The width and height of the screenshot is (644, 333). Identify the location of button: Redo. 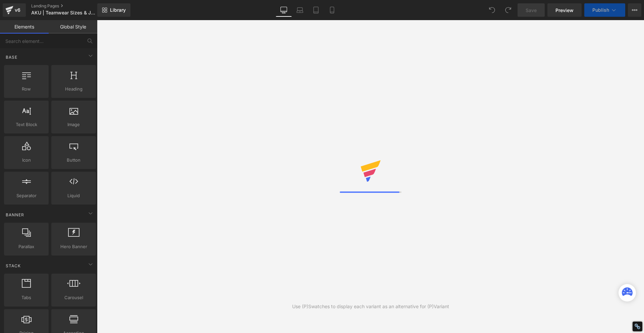
(508, 10).